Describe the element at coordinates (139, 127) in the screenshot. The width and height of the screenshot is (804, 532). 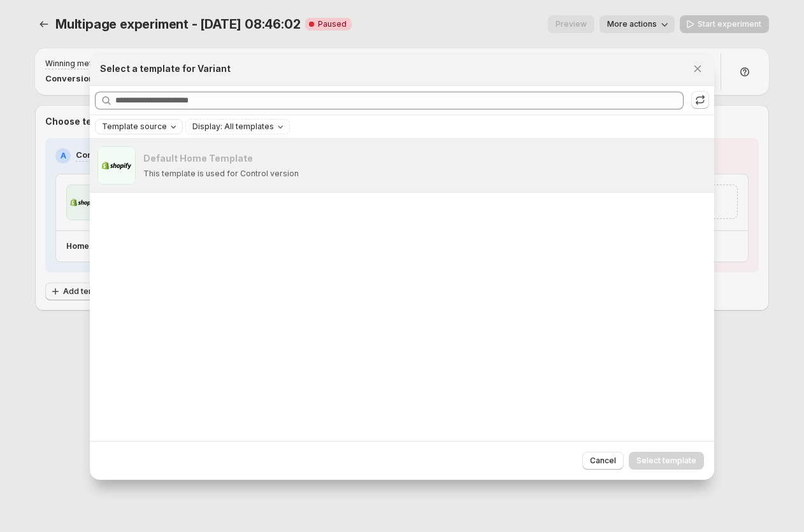
I see `button: Template source` at that location.